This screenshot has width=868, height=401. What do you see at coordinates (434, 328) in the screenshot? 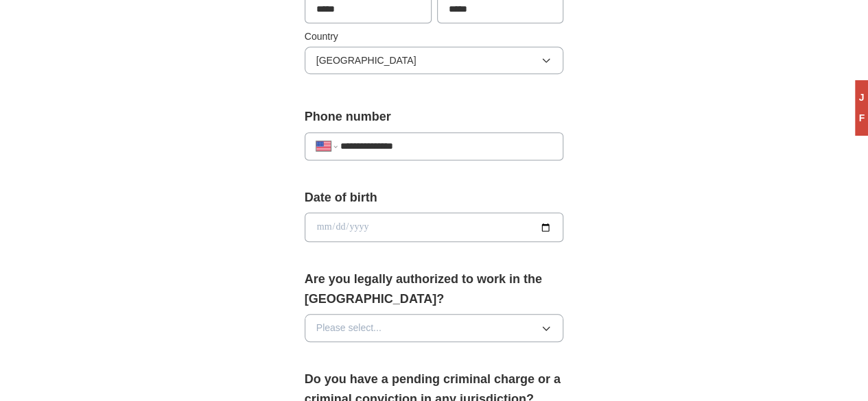
I see `button: Please select...` at bounding box center [434, 328].